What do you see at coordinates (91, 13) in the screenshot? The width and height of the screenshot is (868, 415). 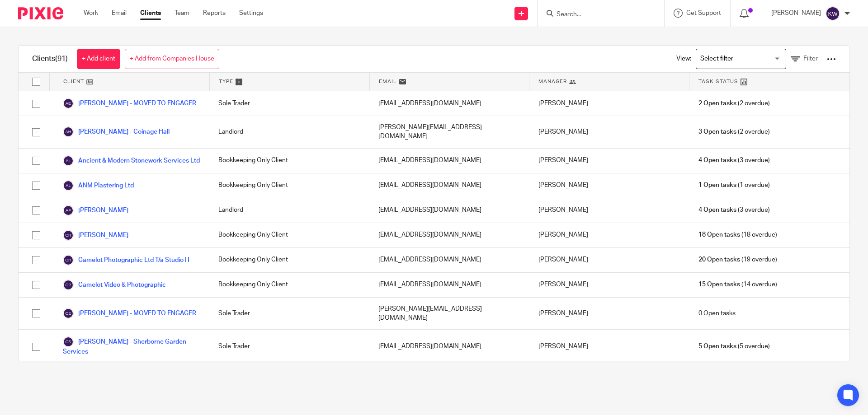 I see `a: Work` at bounding box center [91, 13].